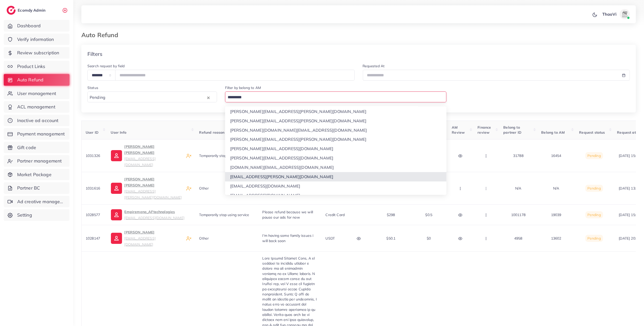  I want to click on span: 19039, so click(556, 215).